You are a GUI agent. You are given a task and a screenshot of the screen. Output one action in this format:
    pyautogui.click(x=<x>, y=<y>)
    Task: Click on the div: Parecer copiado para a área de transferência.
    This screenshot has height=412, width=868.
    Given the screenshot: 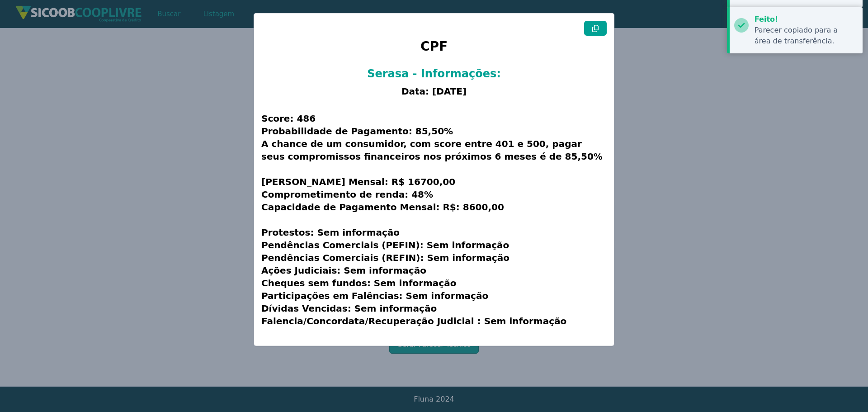 What is the action you would take?
    pyautogui.click(x=805, y=36)
    